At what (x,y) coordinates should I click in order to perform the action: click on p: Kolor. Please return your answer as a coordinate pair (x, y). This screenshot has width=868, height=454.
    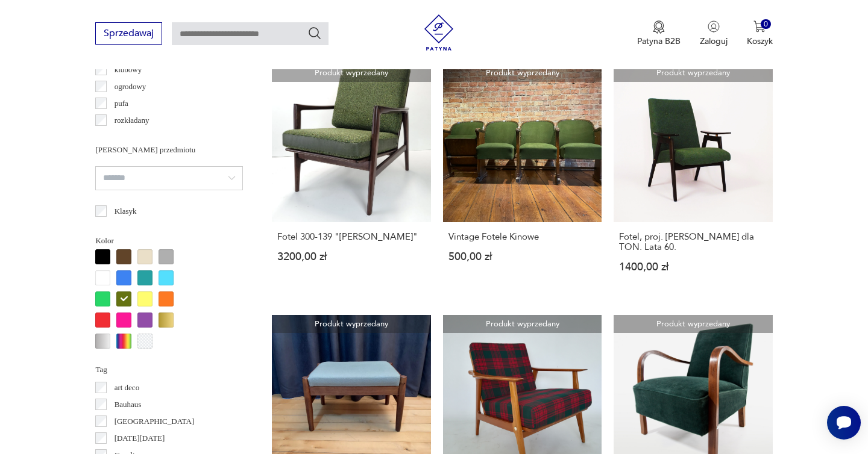
    Looking at the image, I should click on (168, 241).